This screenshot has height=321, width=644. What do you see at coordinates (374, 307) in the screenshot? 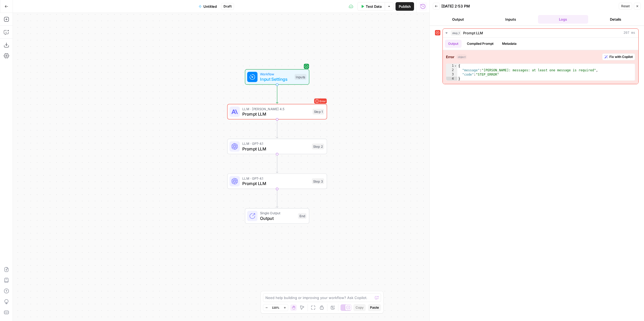
I see `button: Paste` at bounding box center [374, 307].